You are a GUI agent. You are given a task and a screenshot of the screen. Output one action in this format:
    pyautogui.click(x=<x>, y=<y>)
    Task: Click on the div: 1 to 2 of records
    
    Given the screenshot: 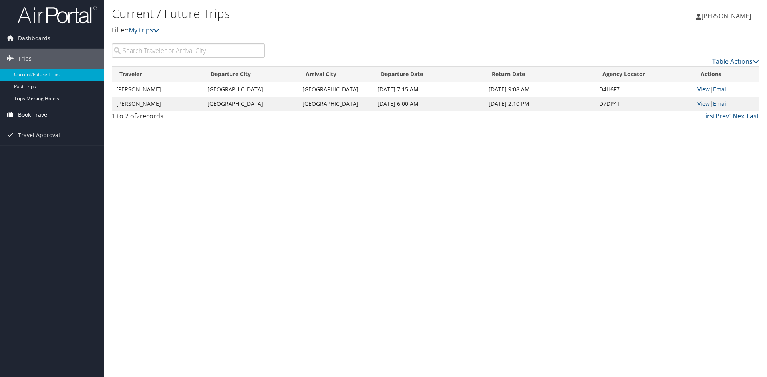 What is the action you would take?
    pyautogui.click(x=188, y=118)
    